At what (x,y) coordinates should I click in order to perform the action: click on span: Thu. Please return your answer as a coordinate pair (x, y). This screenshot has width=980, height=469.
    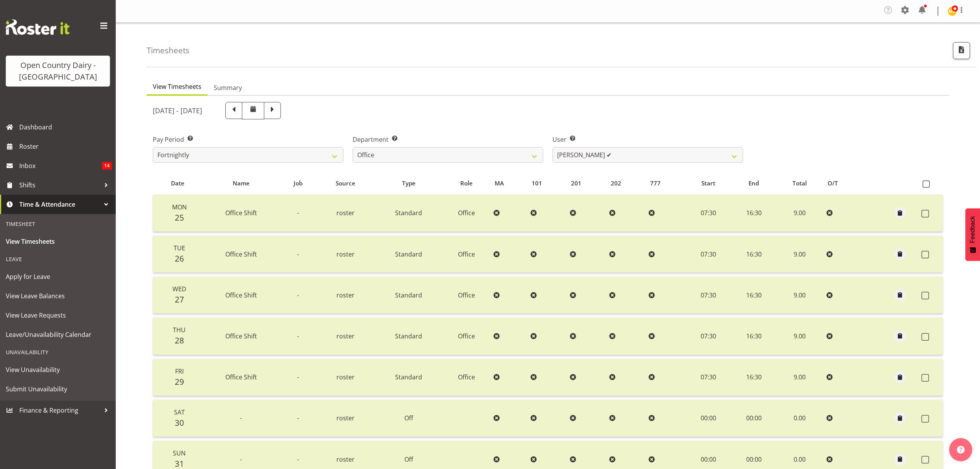
    Looking at the image, I should click on (179, 330).